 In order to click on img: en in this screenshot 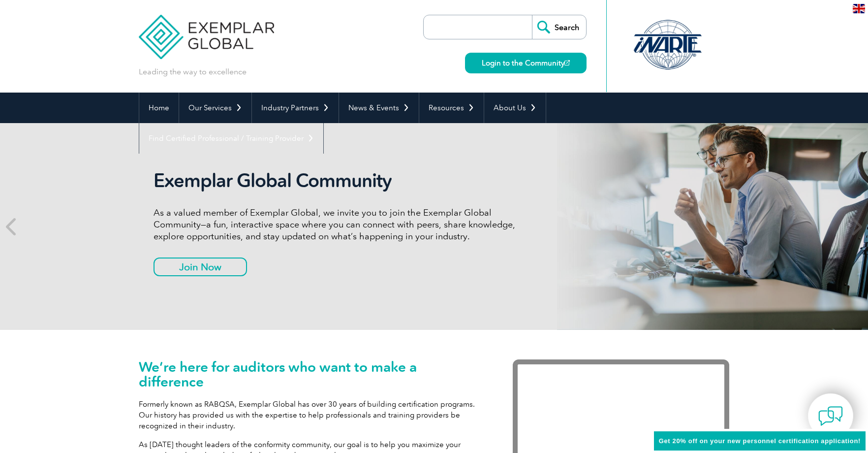, I will do `click(859, 8)`.